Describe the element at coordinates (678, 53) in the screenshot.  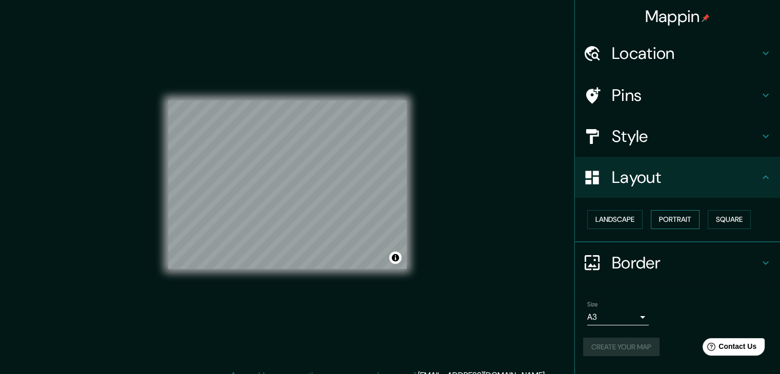
I see `div: Location` at that location.